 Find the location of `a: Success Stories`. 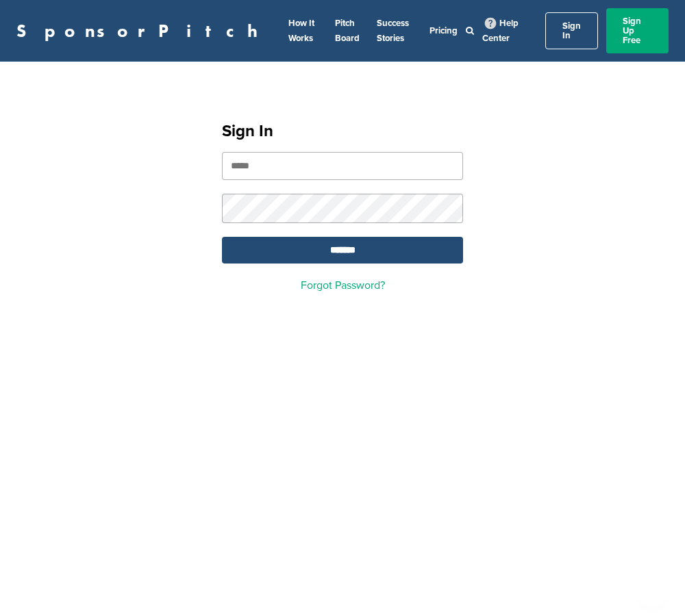

a: Success Stories is located at coordinates (393, 30).